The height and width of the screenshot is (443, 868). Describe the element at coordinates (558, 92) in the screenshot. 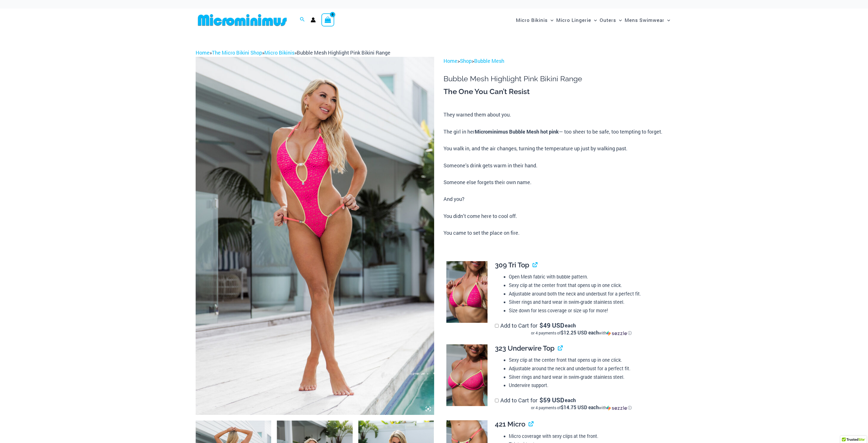

I see `h3: The One You Can’t Resist` at that location.